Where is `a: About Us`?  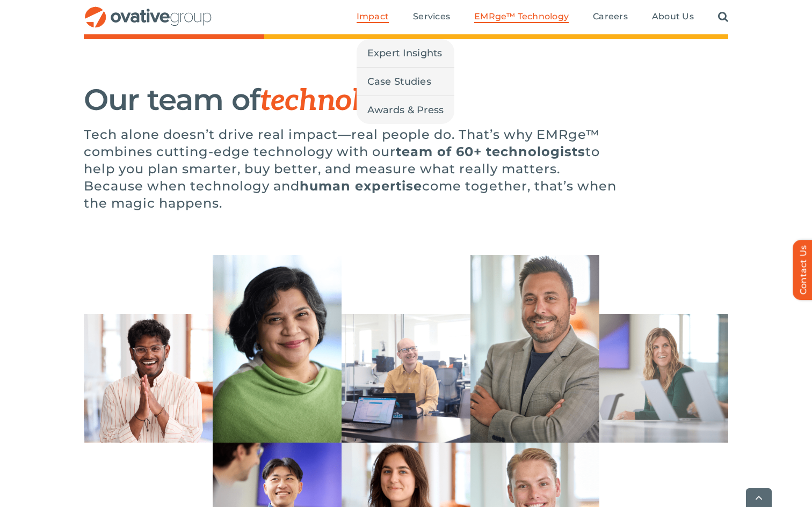
a: About Us is located at coordinates (673, 17).